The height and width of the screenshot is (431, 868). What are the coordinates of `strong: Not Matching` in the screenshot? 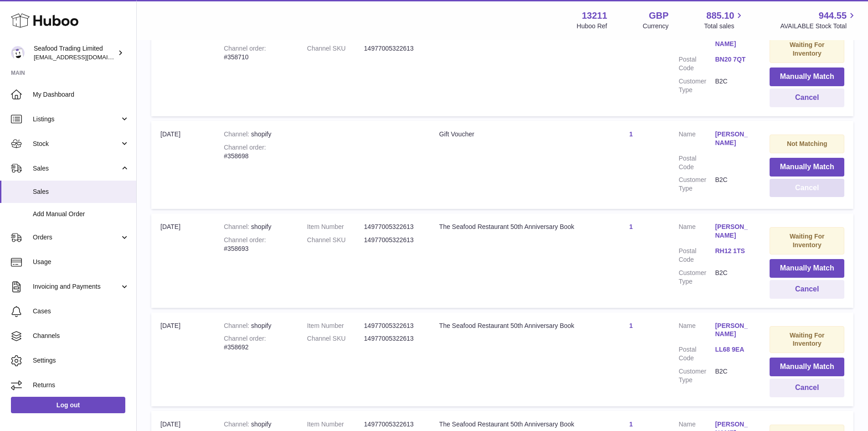 It's located at (807, 144).